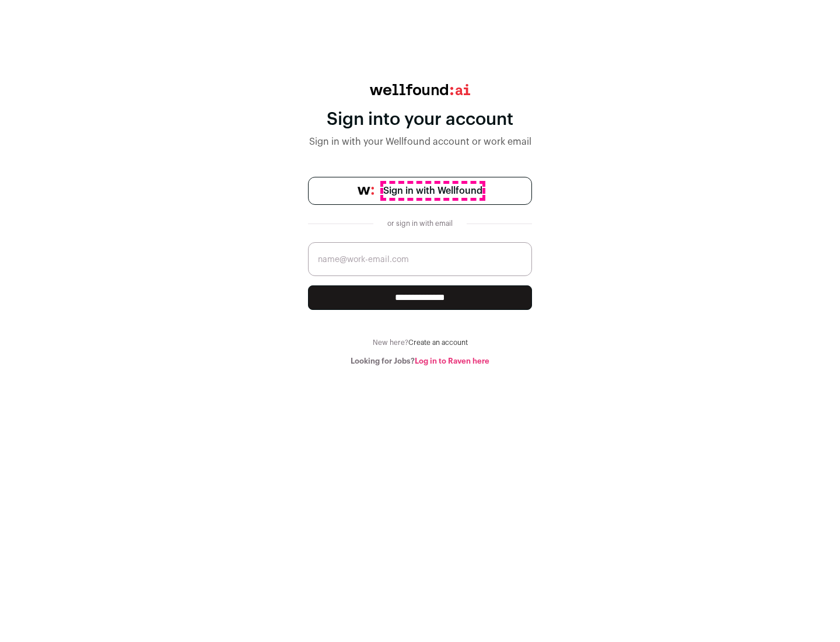 The height and width of the screenshot is (642, 840). What do you see at coordinates (420, 224) in the screenshot?
I see `div: or sign in with email` at bounding box center [420, 224].